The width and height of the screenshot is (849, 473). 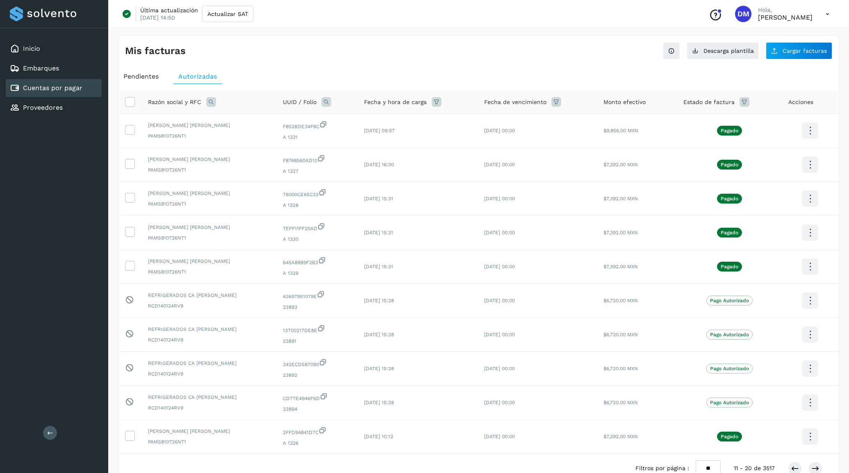 I want to click on span: Fecha y hora de carga, so click(x=395, y=102).